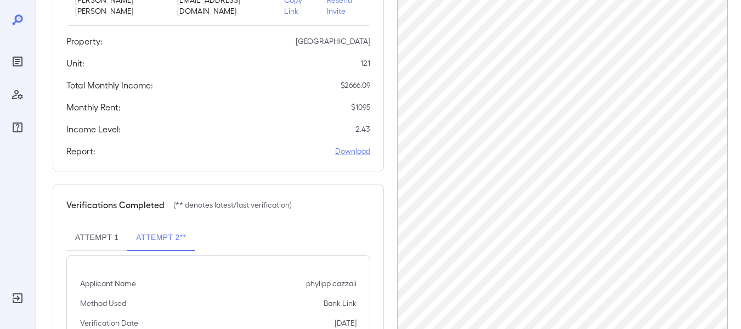 The width and height of the screenshot is (741, 329). I want to click on p: 121, so click(366, 63).